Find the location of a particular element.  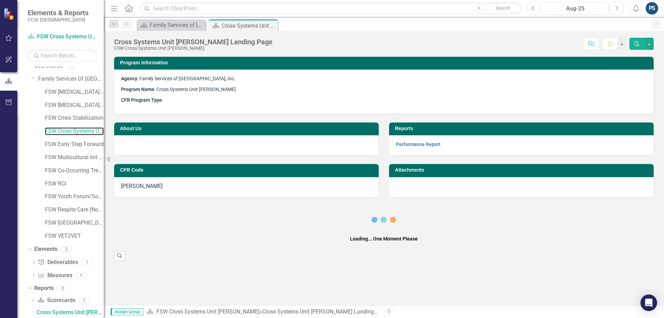

strong: Program Name is located at coordinates (138, 89).